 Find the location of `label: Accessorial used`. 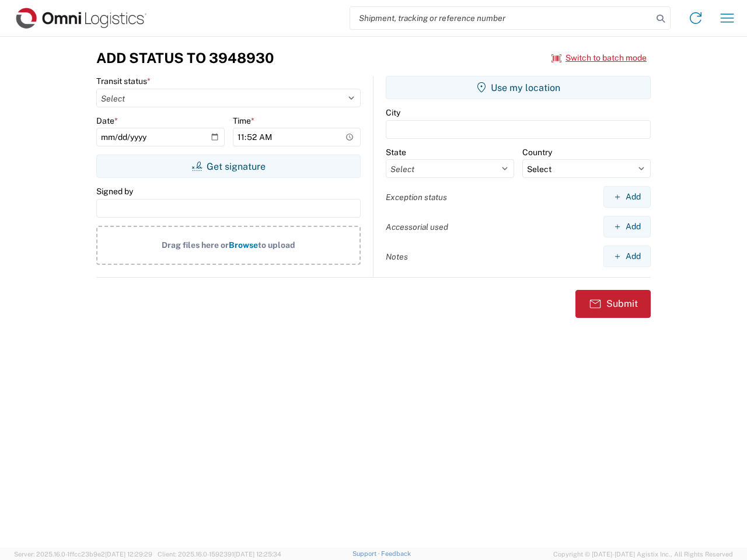

label: Accessorial used is located at coordinates (417, 227).